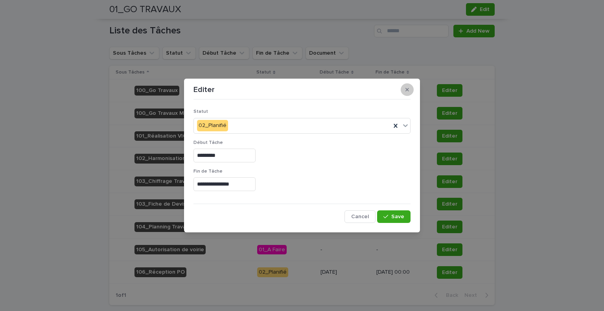  Describe the element at coordinates (360, 217) in the screenshot. I see `button: Cancel` at that location.